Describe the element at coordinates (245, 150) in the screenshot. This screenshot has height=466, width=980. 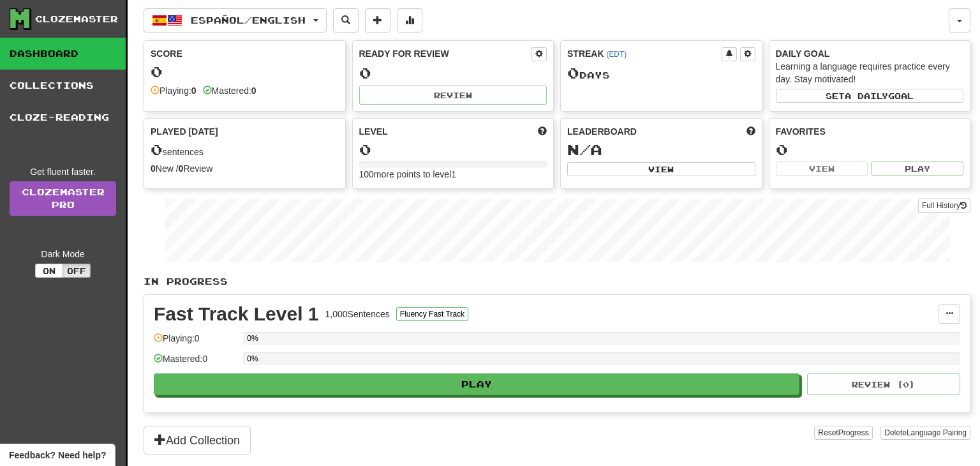
I see `div: sentences` at that location.